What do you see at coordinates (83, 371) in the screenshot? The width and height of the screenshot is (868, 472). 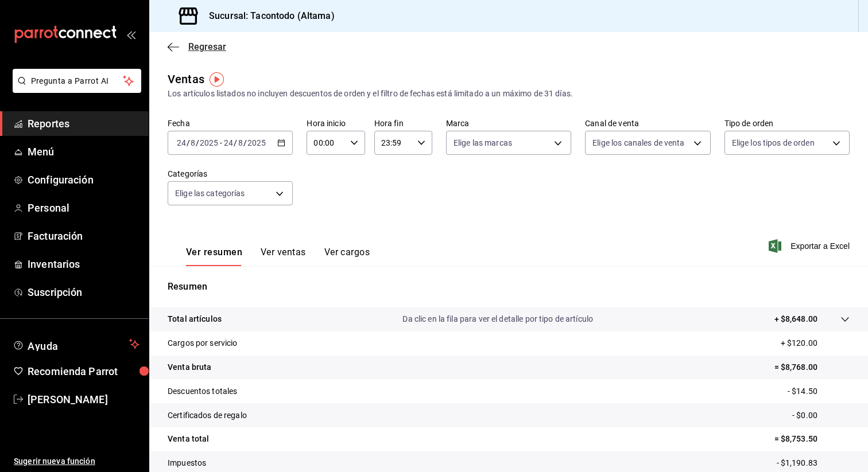 I see `span: Recomienda Parrot` at bounding box center [83, 371].